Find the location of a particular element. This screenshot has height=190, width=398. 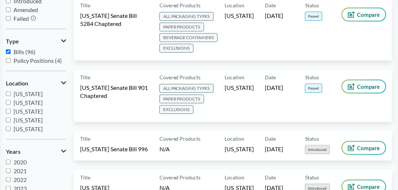

input: Bills (96) is located at coordinates (8, 52).